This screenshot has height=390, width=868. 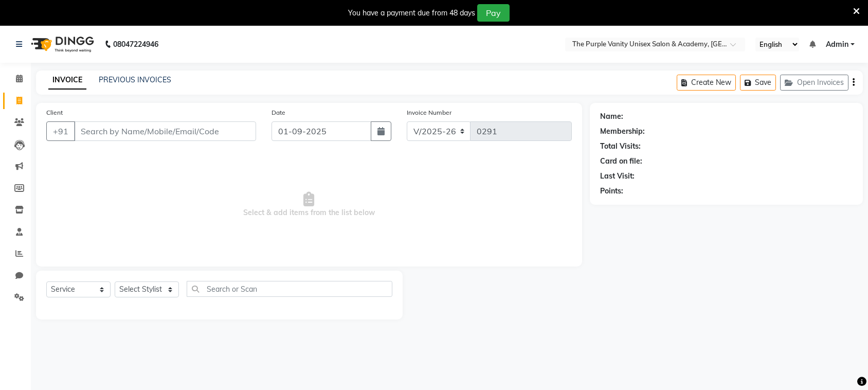 What do you see at coordinates (612, 116) in the screenshot?
I see `div: Name:` at bounding box center [612, 116].